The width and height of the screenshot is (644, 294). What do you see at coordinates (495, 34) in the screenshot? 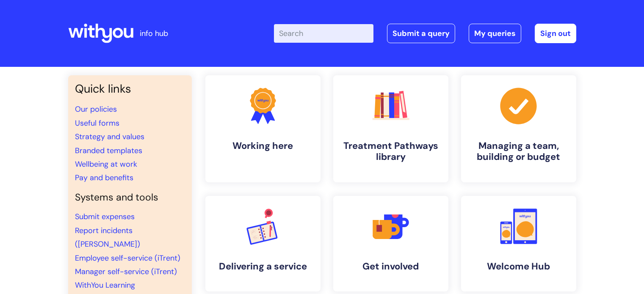
I see `a: My queries` at bounding box center [495, 34].